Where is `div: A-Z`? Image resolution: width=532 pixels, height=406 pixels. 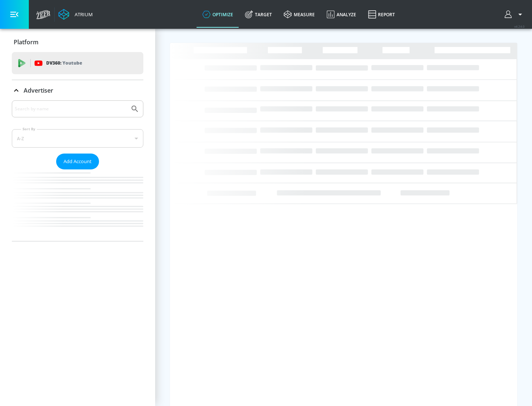 div: A-Z is located at coordinates (78, 139).